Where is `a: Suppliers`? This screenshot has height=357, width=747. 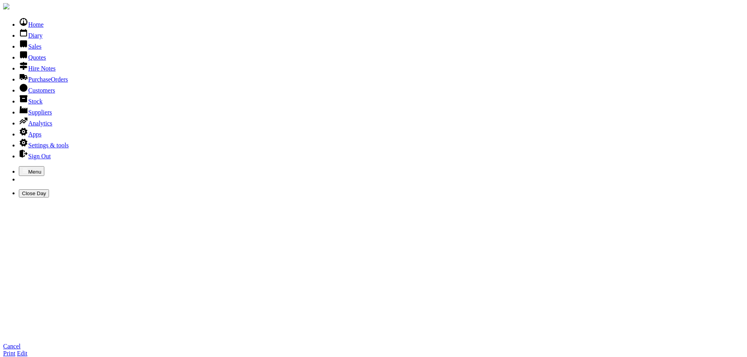 a: Suppliers is located at coordinates (35, 112).